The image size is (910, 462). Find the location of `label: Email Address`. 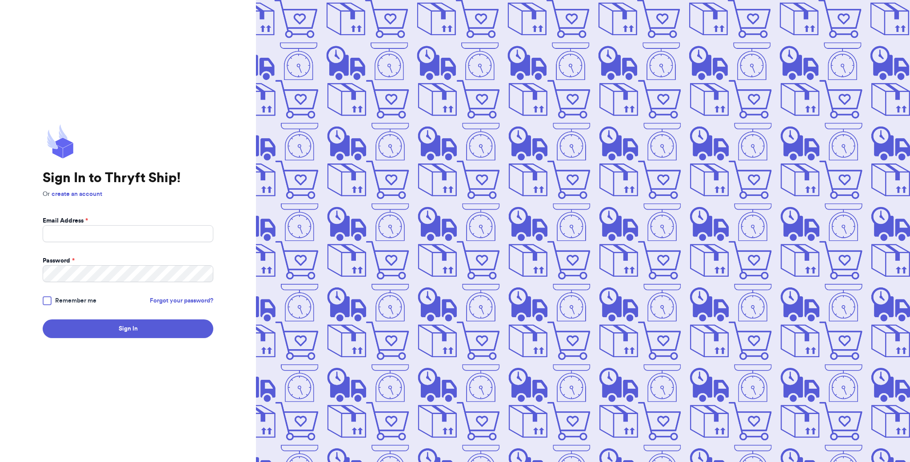

label: Email Address is located at coordinates (65, 221).